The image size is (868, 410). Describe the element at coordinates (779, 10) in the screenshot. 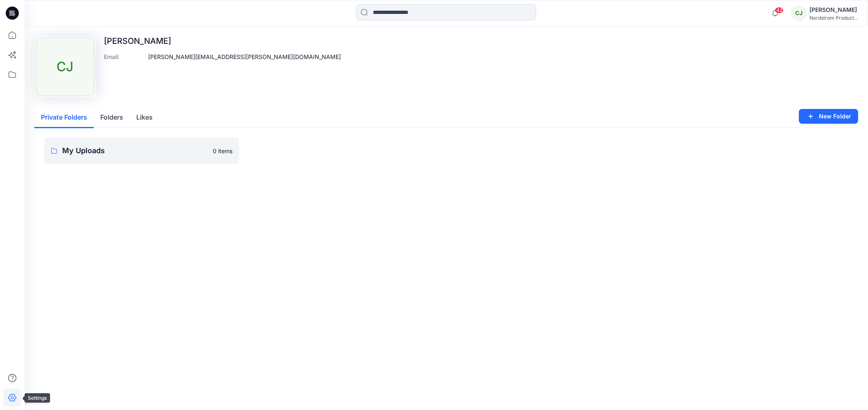

I see `span: 42` at that location.